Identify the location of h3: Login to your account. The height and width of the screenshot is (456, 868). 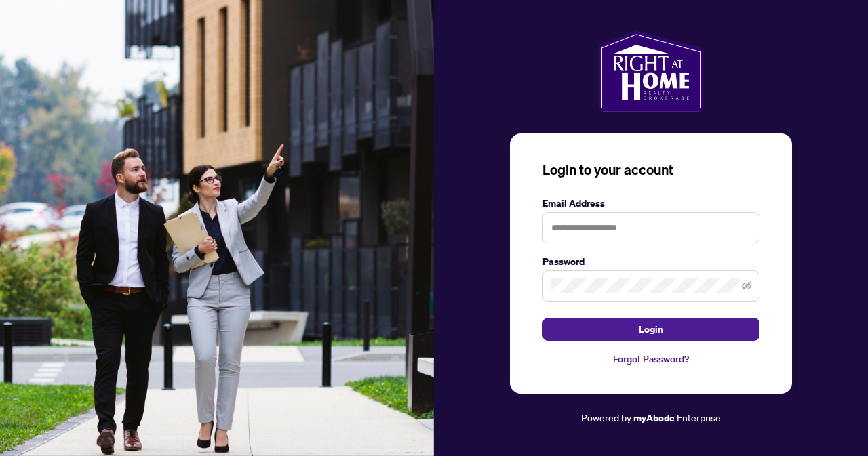
(650, 170).